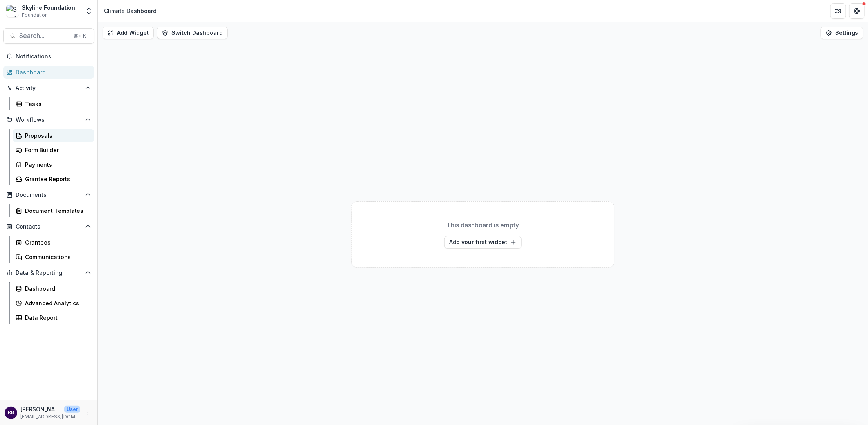  I want to click on div: Rose Brookhouse, so click(11, 413).